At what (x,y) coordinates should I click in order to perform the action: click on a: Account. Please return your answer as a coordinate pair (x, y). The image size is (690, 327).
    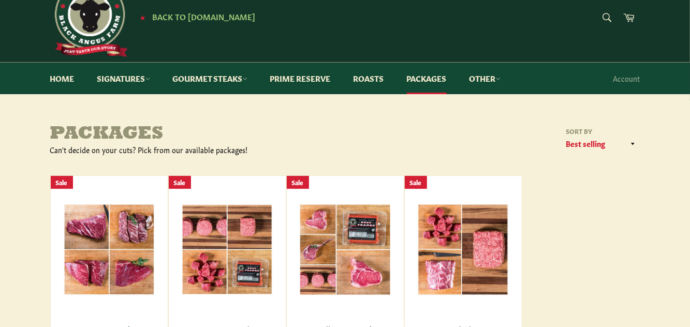
    Looking at the image, I should click on (627, 78).